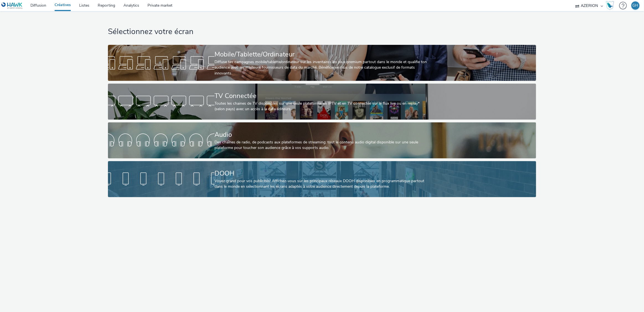 The image size is (644, 312). Describe the element at coordinates (322, 140) in the screenshot. I see `a: AudioDes chaînes de radio, de podcasts aux plateformes de streaming: tout le contenu audio digita...` at that location.